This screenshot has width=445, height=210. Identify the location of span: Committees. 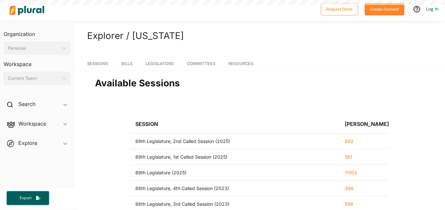
(201, 64).